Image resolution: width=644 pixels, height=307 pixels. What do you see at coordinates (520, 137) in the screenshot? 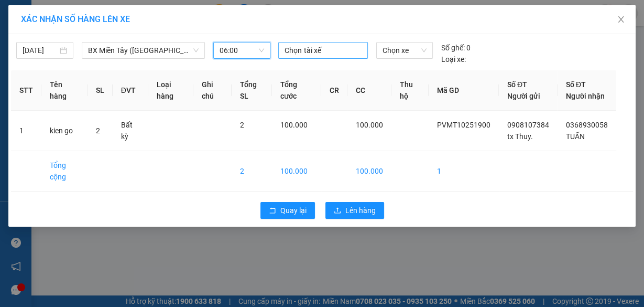
I see `span: tx Thuy.` at bounding box center [520, 137].